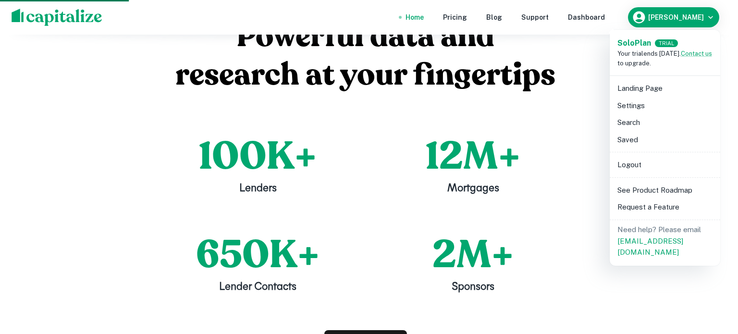 The image size is (738, 334). What do you see at coordinates (665, 140) in the screenshot?
I see `li: Saved` at bounding box center [665, 140].